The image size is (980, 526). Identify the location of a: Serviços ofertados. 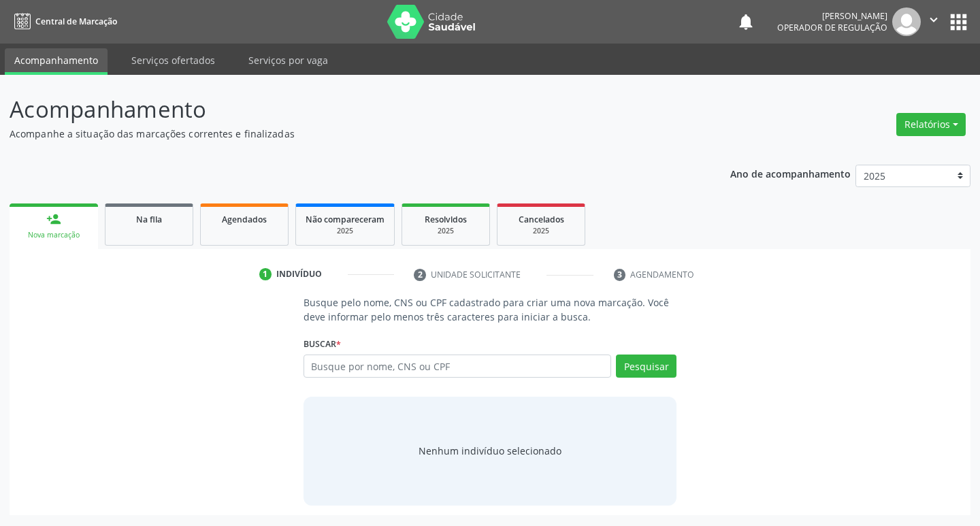
(173, 60).